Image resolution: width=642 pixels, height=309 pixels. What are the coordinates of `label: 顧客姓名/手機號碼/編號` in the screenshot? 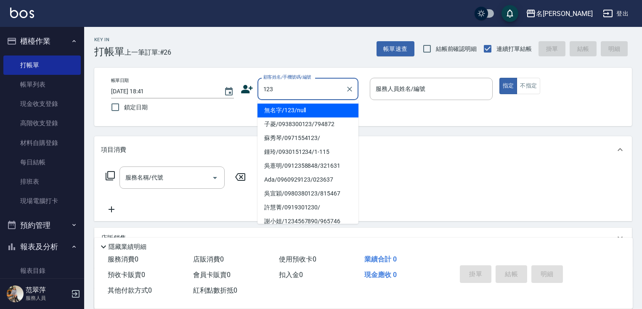 It's located at (287, 77).